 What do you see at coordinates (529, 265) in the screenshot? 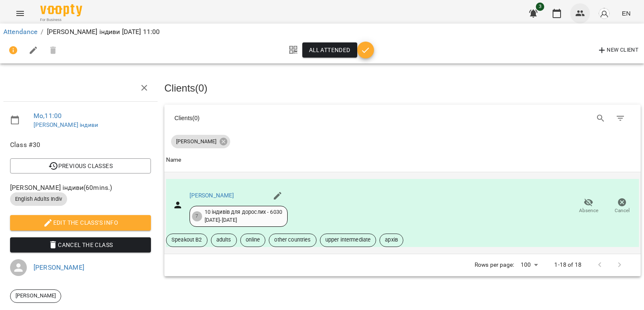
I see `div: 100` at bounding box center [529, 265].